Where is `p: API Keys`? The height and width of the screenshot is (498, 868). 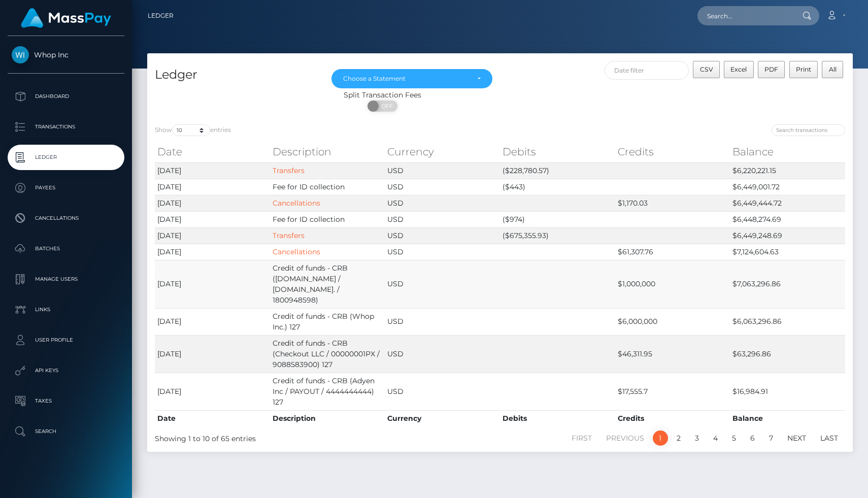
p: API Keys is located at coordinates (66, 371).